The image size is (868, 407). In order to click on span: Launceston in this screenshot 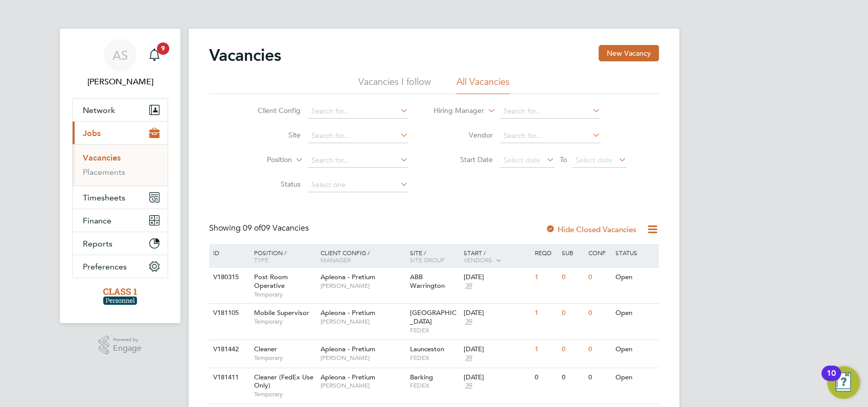, I will do `click(427, 349)`.